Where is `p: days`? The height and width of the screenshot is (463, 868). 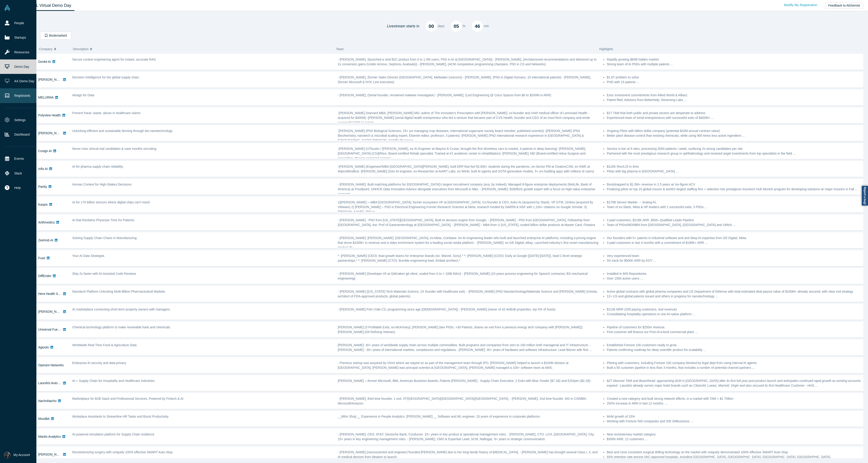 p: days is located at coordinates (441, 26).